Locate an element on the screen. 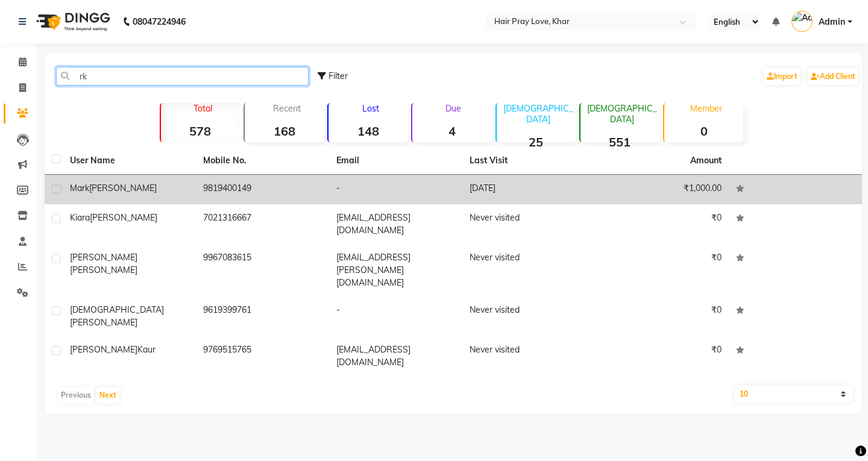  th: Mobile No. is located at coordinates (262, 161).